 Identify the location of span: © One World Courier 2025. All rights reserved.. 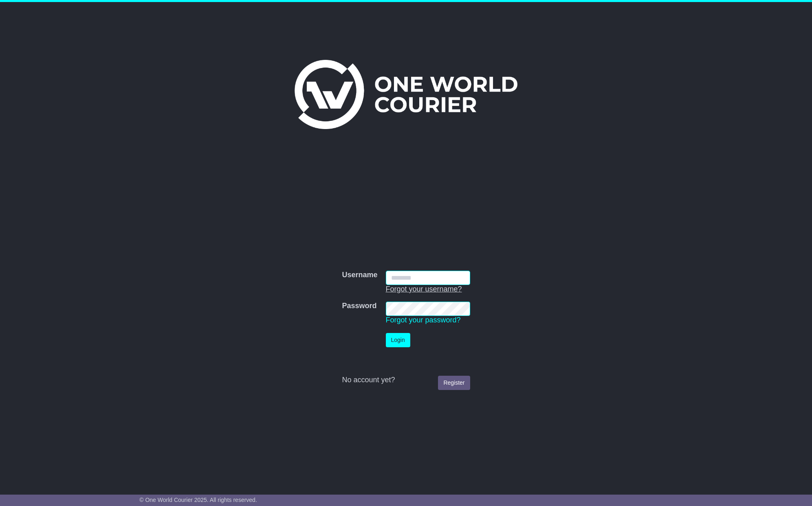
(198, 500).